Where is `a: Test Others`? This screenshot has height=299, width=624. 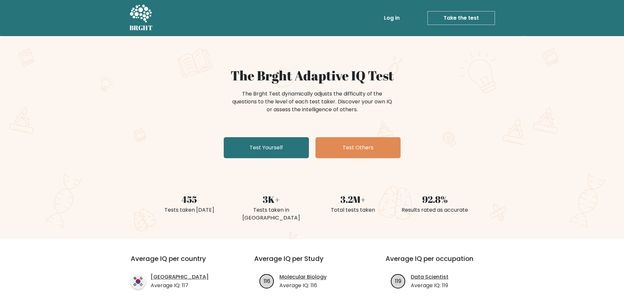
a: Test Others is located at coordinates (358, 148).